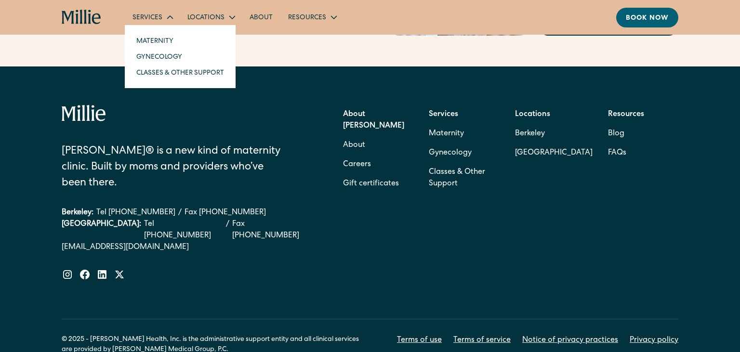  What do you see at coordinates (357, 165) in the screenshot?
I see `a: Careers` at bounding box center [357, 165].